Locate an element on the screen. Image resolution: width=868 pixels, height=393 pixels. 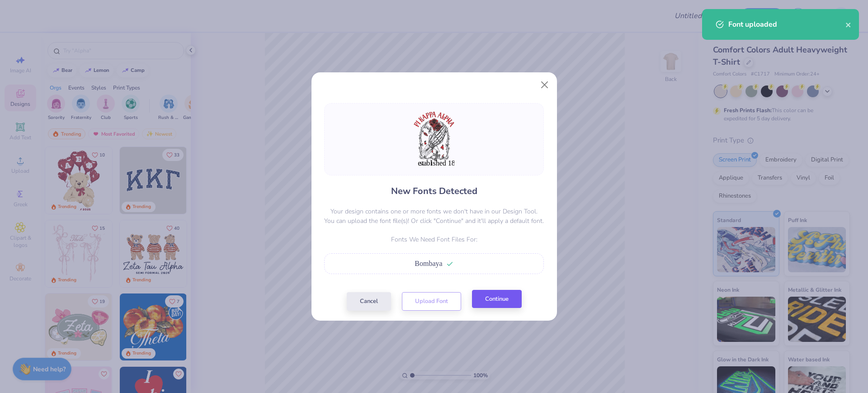
p: Your design contains one or more fonts we don't have in our Design Tool. You can upload the font ... is located at coordinates (434, 216).